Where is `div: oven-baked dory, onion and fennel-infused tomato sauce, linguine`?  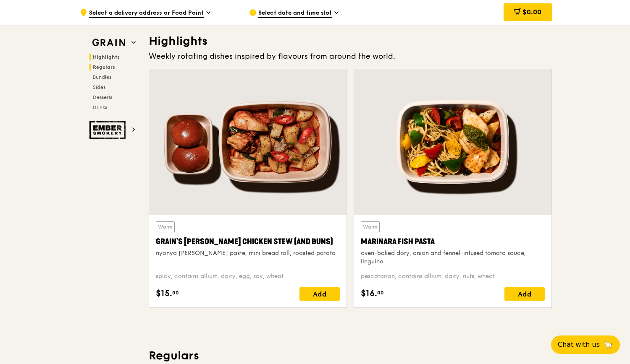 div: oven-baked dory, onion and fennel-infused tomato sauce, linguine is located at coordinates (453, 257).